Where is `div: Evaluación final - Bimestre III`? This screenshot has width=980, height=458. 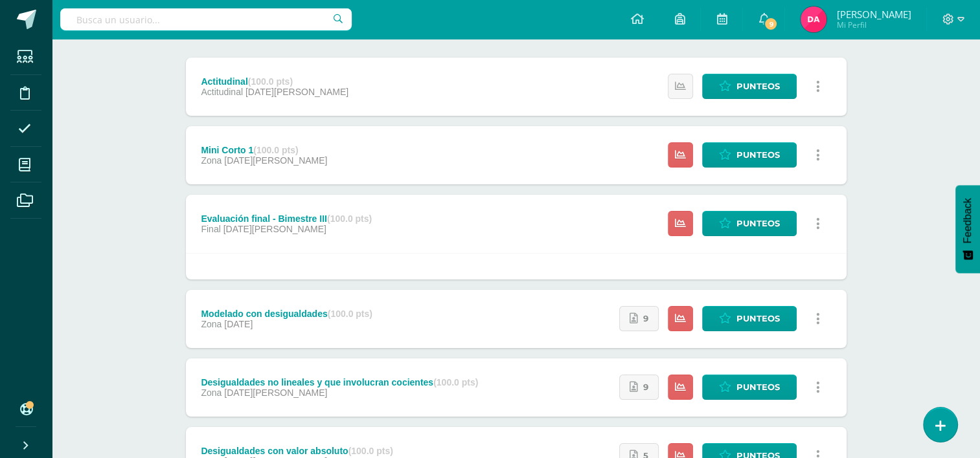 div: Evaluación final - Bimestre III is located at coordinates (286, 219).